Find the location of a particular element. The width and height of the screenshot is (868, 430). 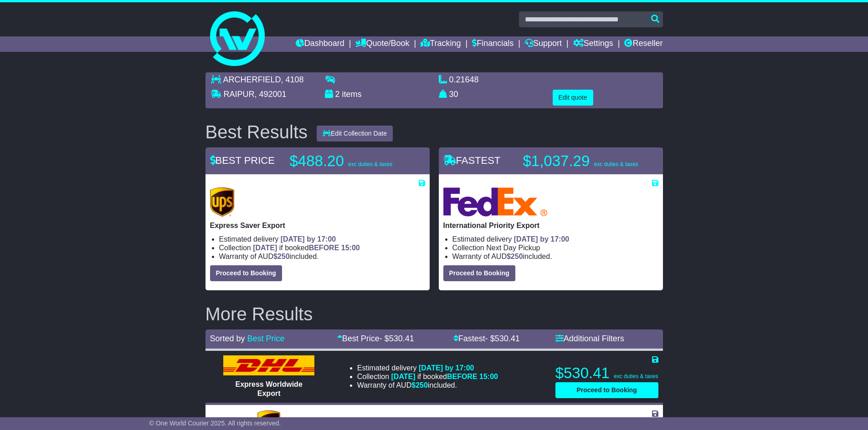

p: Express Saver Export is located at coordinates (318, 225).